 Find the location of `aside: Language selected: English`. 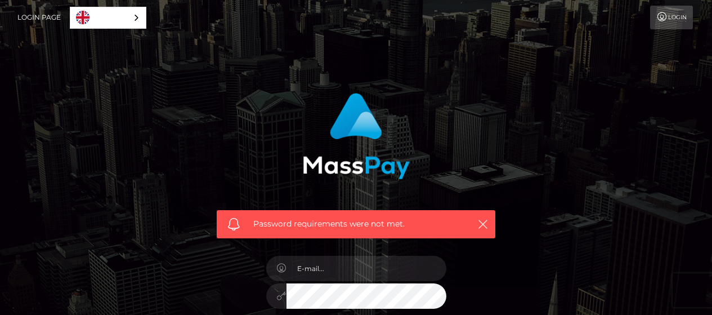

aside: Language selected: English is located at coordinates (108, 17).